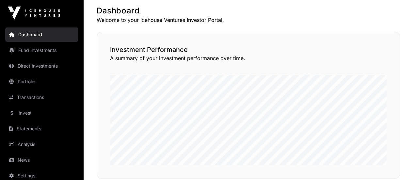 The image size is (413, 180). I want to click on a: Direct Investments, so click(42, 66).